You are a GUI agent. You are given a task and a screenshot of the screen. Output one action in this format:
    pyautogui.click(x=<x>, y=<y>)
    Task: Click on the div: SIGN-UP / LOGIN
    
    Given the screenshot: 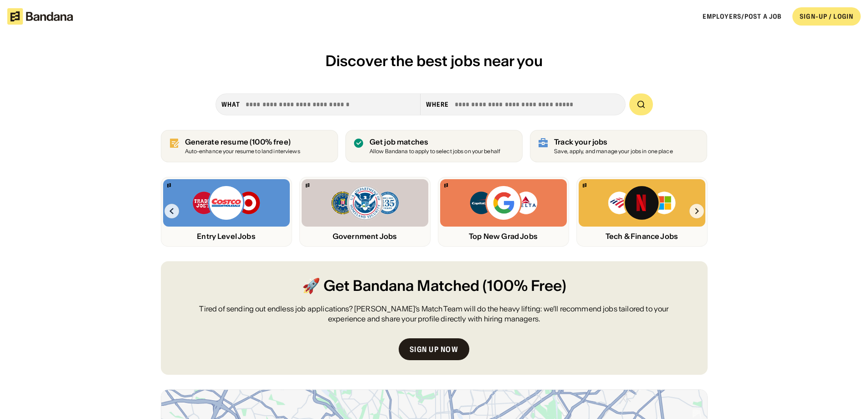 What is the action you would take?
    pyautogui.click(x=826, y=17)
    